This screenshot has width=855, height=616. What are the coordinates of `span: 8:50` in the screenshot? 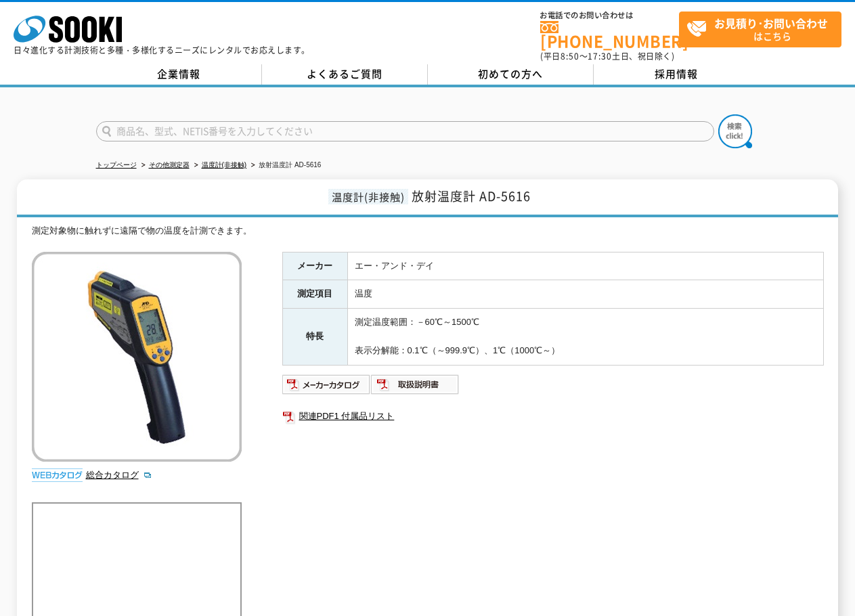 It's located at (570, 56).